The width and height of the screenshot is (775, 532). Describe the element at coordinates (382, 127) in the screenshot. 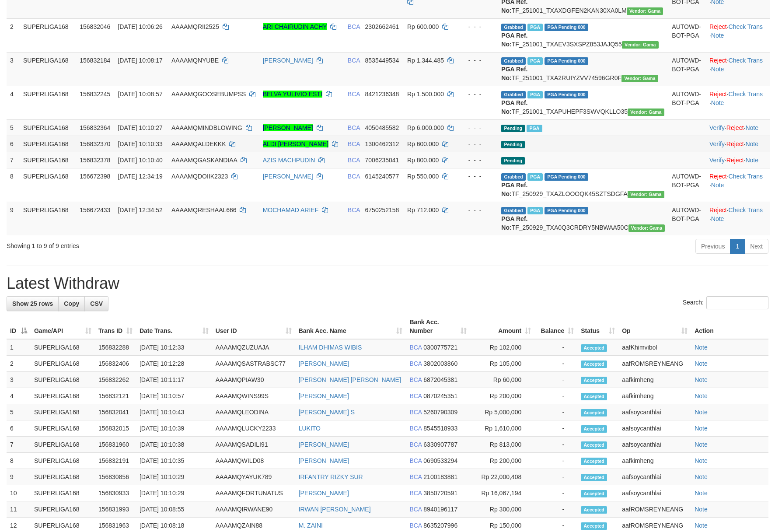

I see `span: Copy 4050485582 to clipboard` at that location.